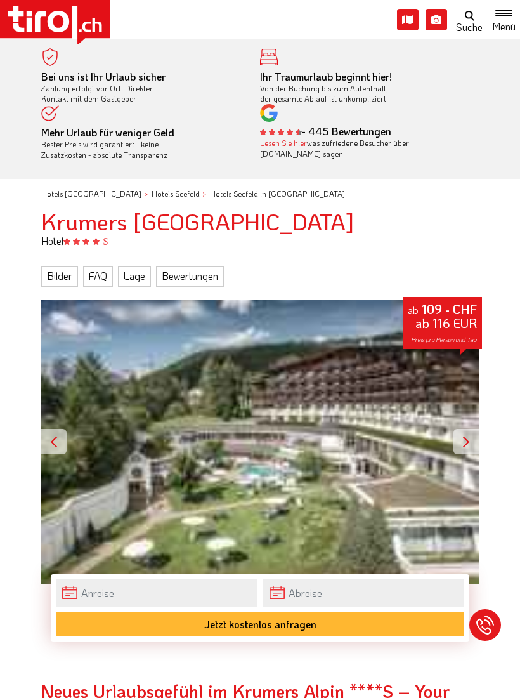  What do you see at coordinates (326, 131) in the screenshot?
I see `b: - 445 Bewertungen` at bounding box center [326, 131].